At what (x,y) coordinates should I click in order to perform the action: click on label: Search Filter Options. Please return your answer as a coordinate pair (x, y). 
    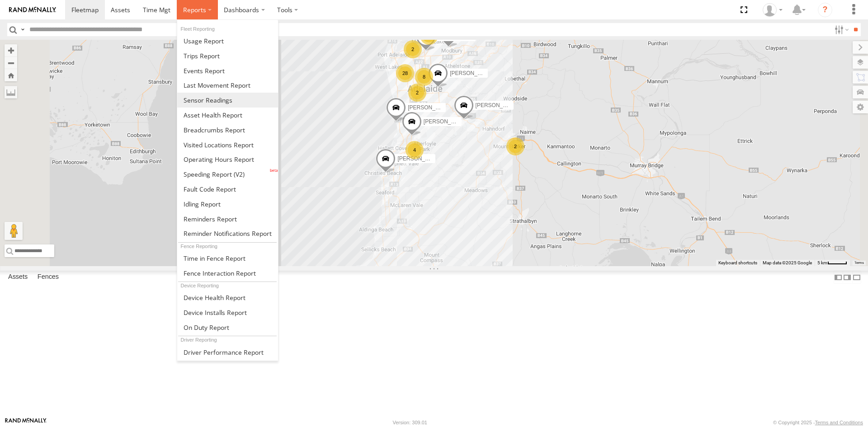
    Looking at the image, I should click on (840, 29).